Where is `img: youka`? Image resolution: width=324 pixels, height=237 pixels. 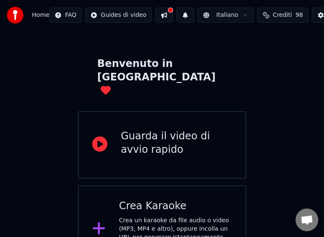 img: youka is located at coordinates (15, 15).